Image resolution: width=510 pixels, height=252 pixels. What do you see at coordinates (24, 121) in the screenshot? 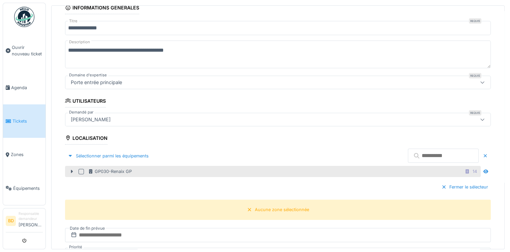
I see `a: Tickets` at bounding box center [24, 121].